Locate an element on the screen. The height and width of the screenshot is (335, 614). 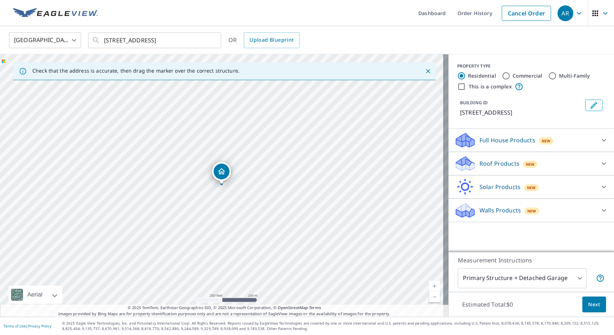
label: This is a complex is located at coordinates (490, 87).